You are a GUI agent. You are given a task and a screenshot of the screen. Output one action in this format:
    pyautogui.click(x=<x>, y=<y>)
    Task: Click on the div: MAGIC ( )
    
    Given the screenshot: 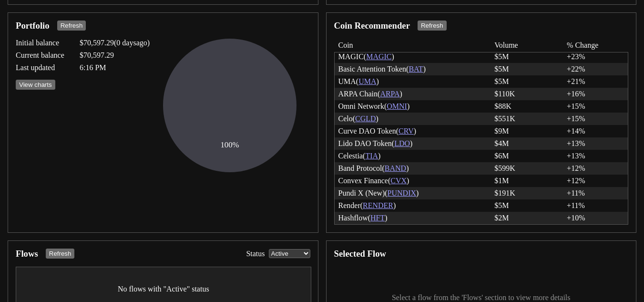 What is the action you would take?
    pyautogui.click(x=409, y=57)
    